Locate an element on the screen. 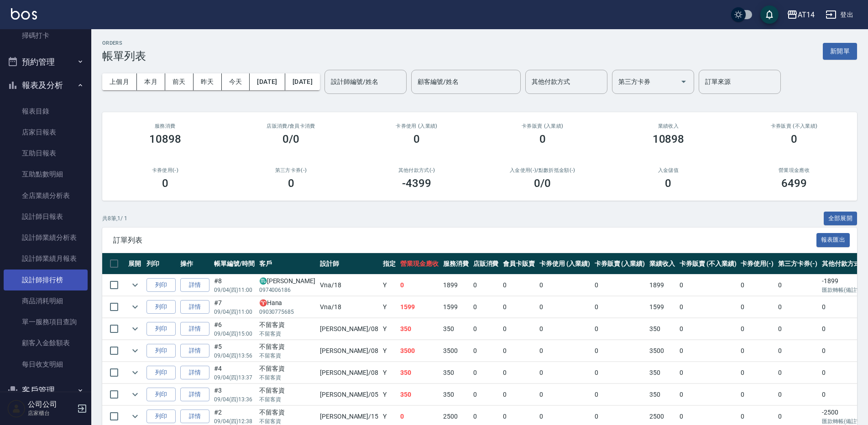 The height and width of the screenshot is (425, 868). img: Person is located at coordinates (17, 408).